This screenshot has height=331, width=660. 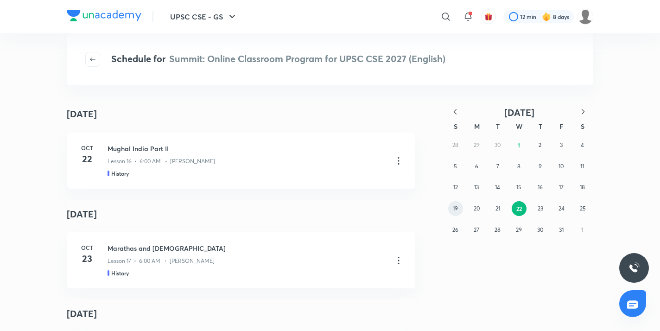 I want to click on button: October 13, 2025, so click(x=477, y=187).